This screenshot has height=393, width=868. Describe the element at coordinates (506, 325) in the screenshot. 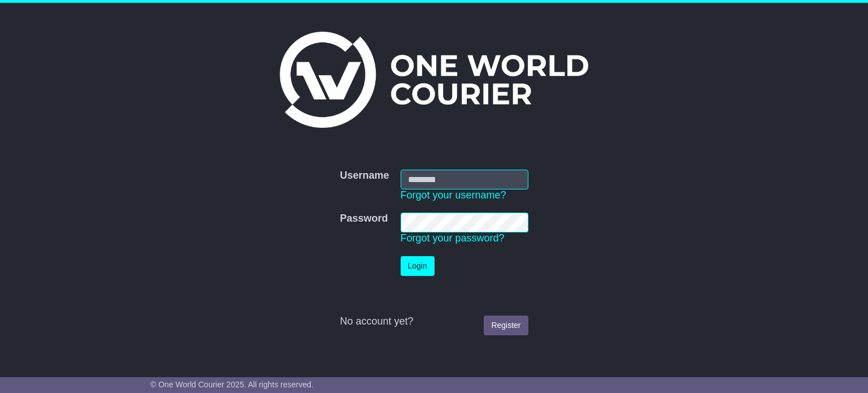

I see `a: Register` at that location.